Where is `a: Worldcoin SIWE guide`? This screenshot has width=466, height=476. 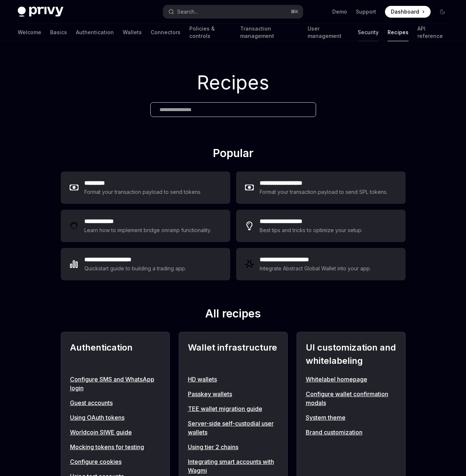 a: Worldcoin SIWE guide is located at coordinates (115, 433).